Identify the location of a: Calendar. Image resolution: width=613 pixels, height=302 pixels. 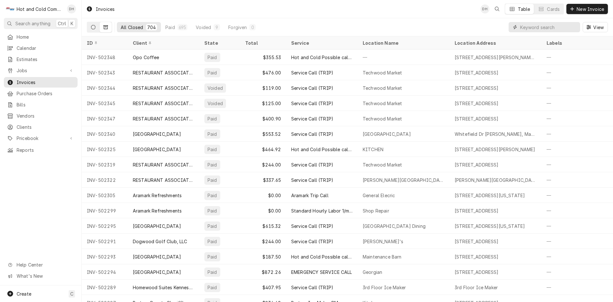
(41, 48).